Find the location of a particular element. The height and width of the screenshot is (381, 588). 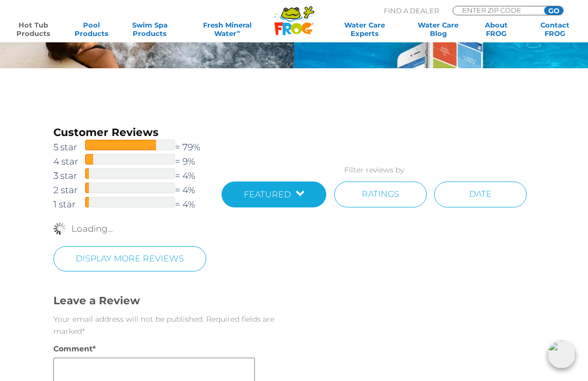

a: Swim SpaProducts is located at coordinates (150, 29).